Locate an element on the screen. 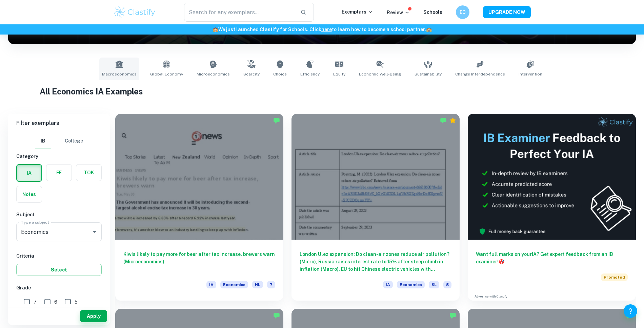 The height and width of the screenshot is (328, 644). button: TOK is located at coordinates (89, 173).